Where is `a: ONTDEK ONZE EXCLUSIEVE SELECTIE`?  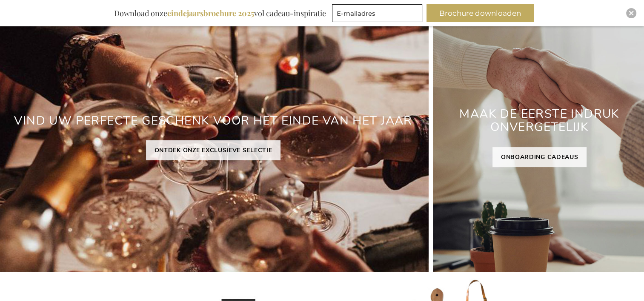 a: ONTDEK ONZE EXCLUSIEVE SELECTIE is located at coordinates (213, 150).